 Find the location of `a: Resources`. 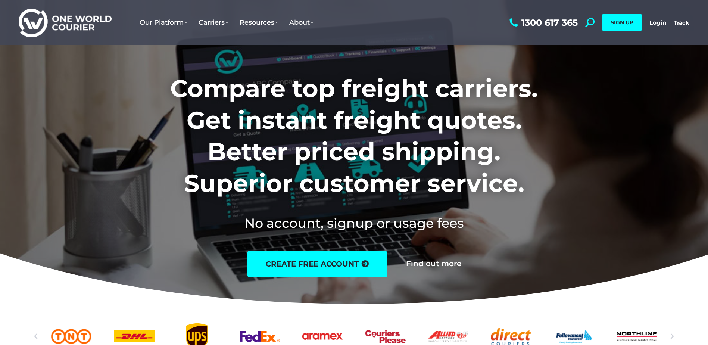

a: Resources is located at coordinates (258, 22).